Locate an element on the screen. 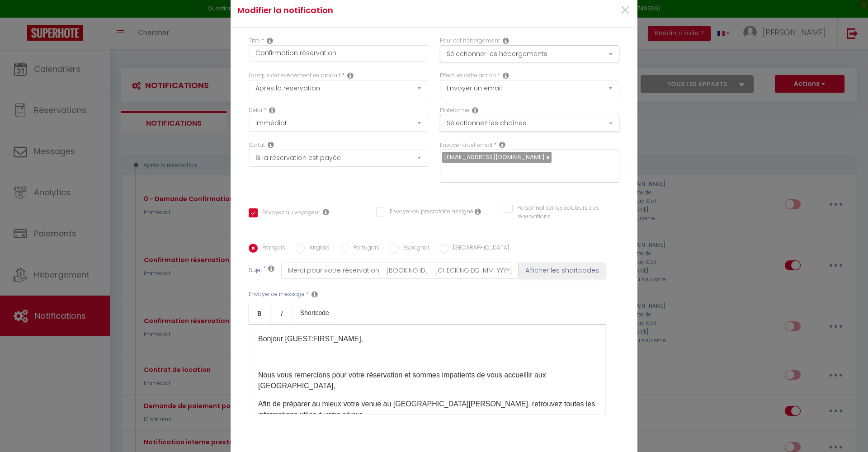 Image resolution: width=868 pixels, height=452 pixels. label: Portugais is located at coordinates (364, 248).